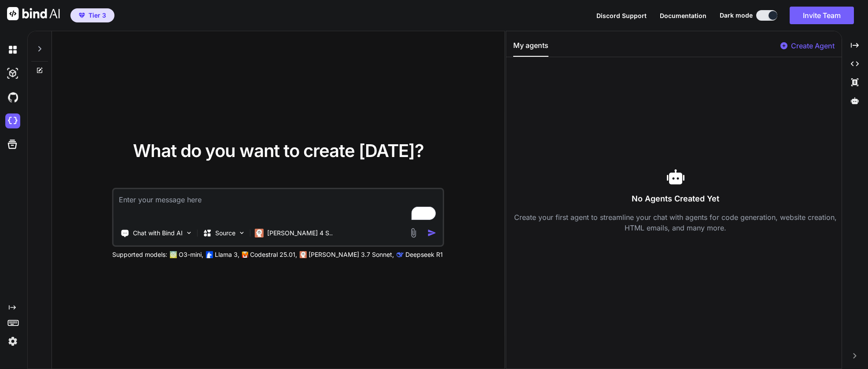 The image size is (868, 369). I want to click on img: Llama2, so click(209, 255).